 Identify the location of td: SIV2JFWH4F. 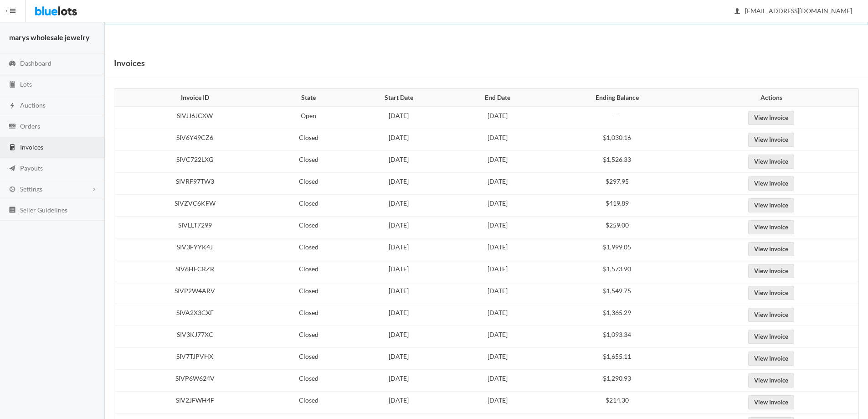
(192, 403).